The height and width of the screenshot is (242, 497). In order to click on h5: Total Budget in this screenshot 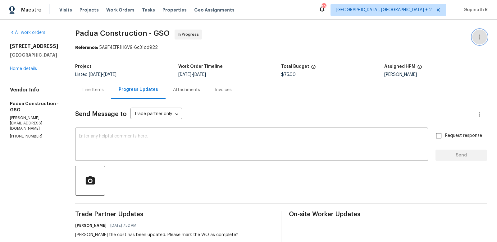, I will do `click(295, 66)`.